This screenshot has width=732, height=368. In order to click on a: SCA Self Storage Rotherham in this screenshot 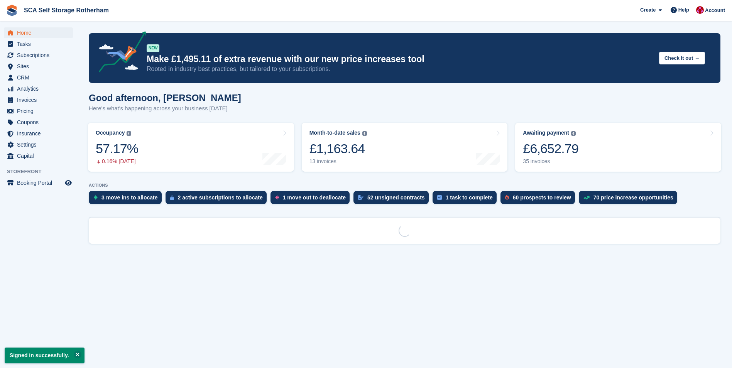, I will do `click(66, 10)`.